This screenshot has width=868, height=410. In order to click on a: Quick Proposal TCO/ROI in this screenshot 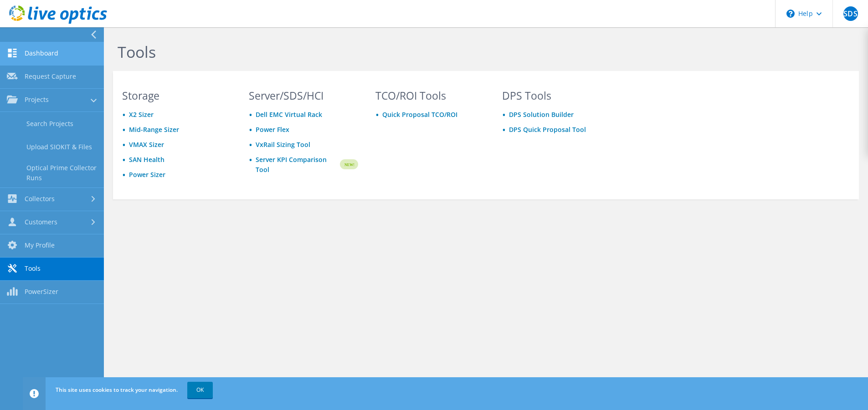, I will do `click(420, 114)`.